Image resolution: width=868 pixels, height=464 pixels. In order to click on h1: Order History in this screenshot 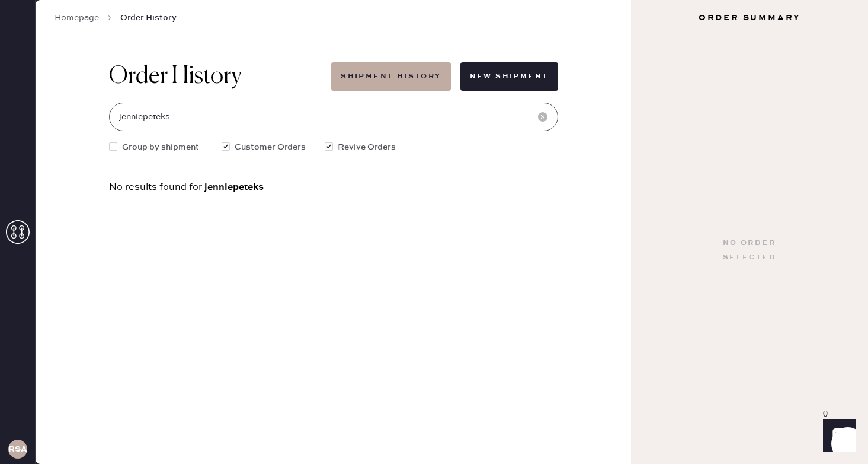, I will do `click(175, 77)`.